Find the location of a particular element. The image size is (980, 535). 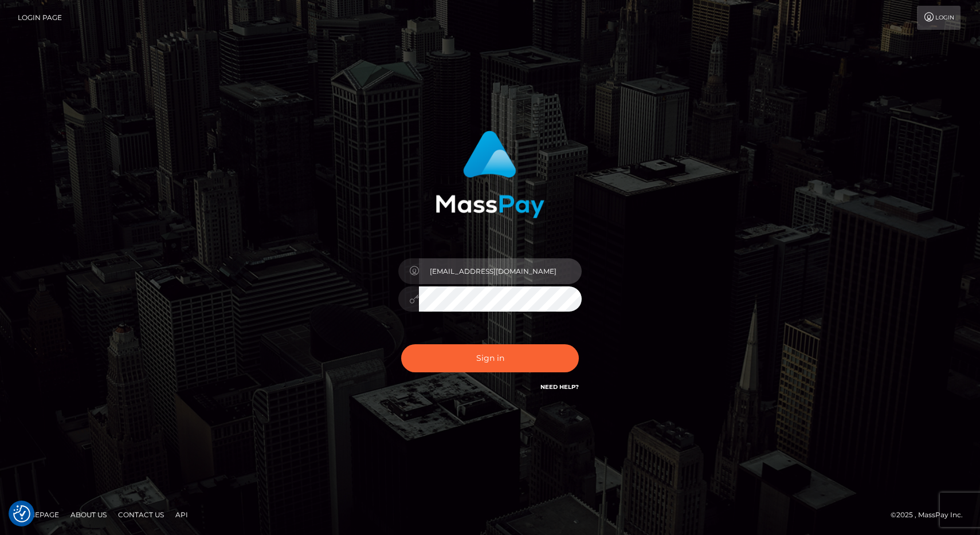

a: Need Help? is located at coordinates (560, 387).